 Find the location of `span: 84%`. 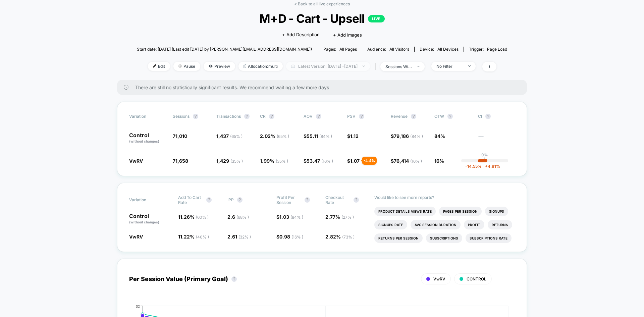

span: 84% is located at coordinates (440, 136).